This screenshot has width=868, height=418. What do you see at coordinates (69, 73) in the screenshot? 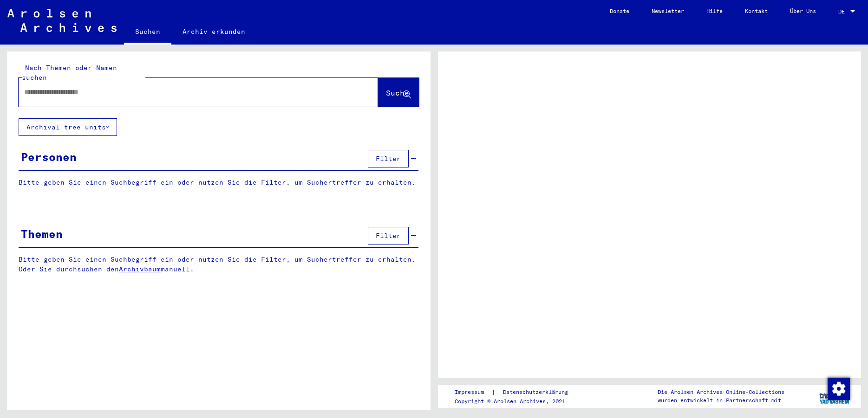
I see `mat-label: Nach Themen oder Namen suchen` at bounding box center [69, 73].